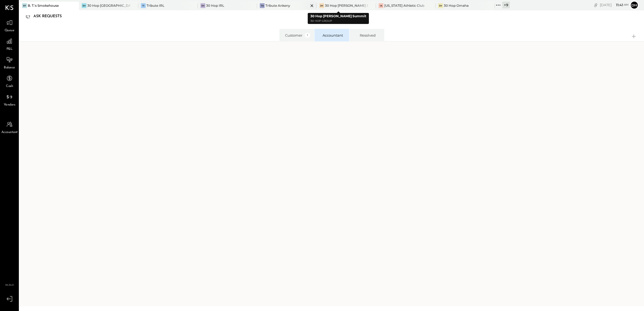  What do you see at coordinates (297, 35) in the screenshot?
I see `div: Customer` at bounding box center [297, 35].